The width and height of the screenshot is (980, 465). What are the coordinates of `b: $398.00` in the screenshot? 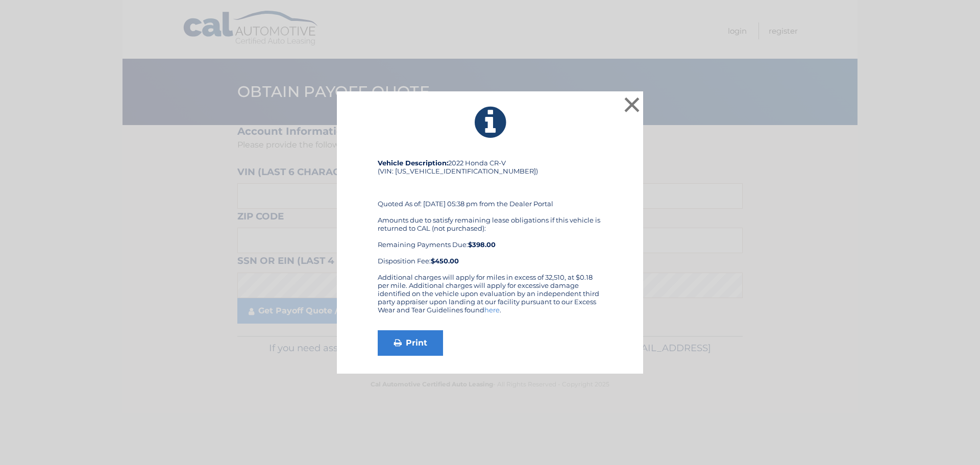 It's located at (482, 244).